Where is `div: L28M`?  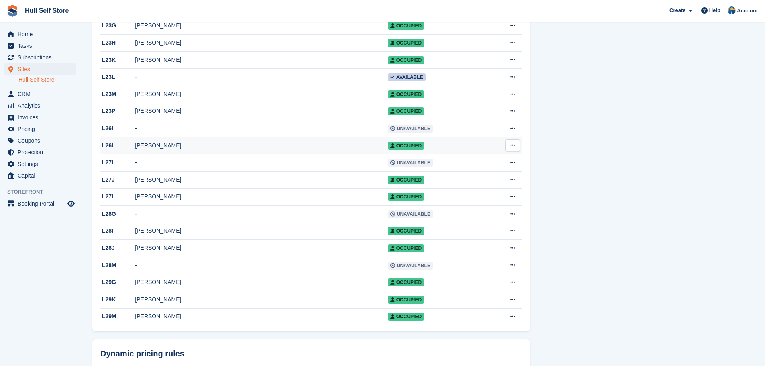
div: L28M is located at coordinates (118, 265).